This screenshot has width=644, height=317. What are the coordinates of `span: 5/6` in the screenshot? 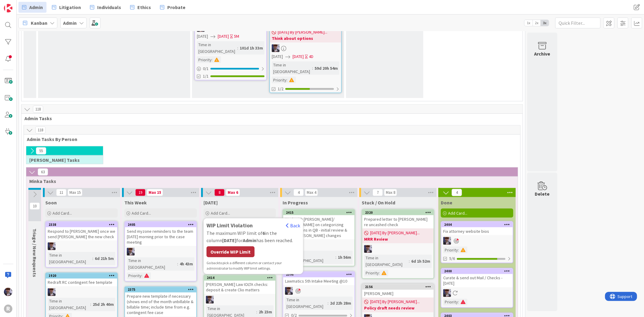 It's located at (452, 259).